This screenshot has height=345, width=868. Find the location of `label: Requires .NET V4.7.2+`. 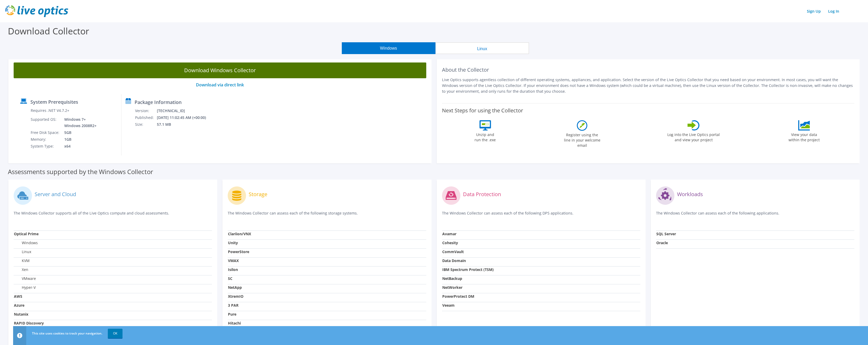

label: Requires .NET V4.7.2+ is located at coordinates (50, 110).